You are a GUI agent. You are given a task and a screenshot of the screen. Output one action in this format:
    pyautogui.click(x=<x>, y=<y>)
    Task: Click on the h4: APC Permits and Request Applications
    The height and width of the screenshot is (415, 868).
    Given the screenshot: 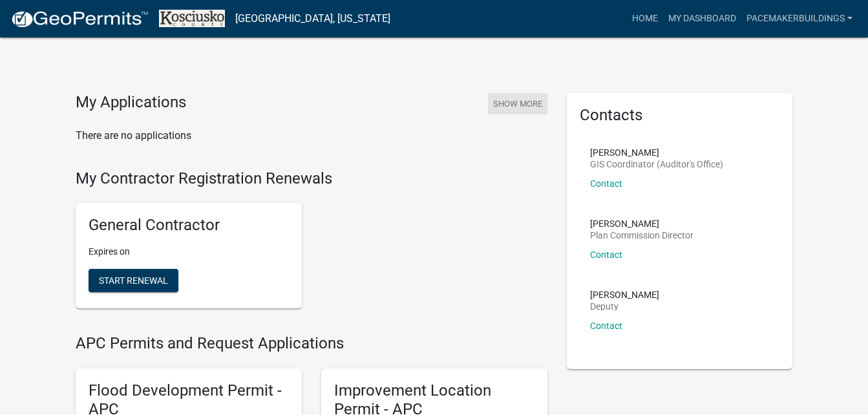 What is the action you would take?
    pyautogui.click(x=312, y=344)
    